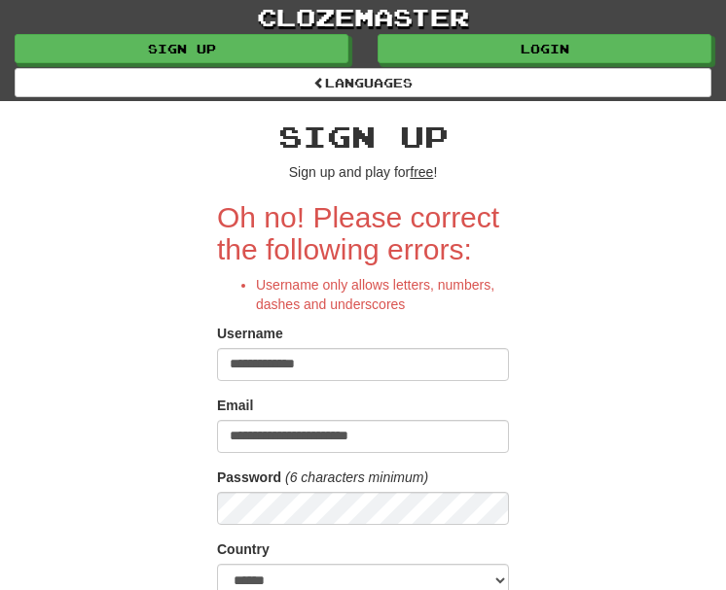 The image size is (726, 590). Describe the element at coordinates (363, 83) in the screenshot. I see `a: Languages` at that location.